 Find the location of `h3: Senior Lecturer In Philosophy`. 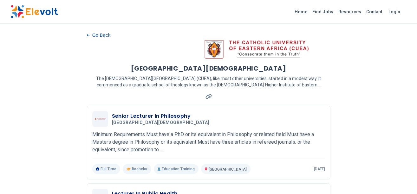

h3: Senior Lecturer In Philosophy is located at coordinates (162, 116).